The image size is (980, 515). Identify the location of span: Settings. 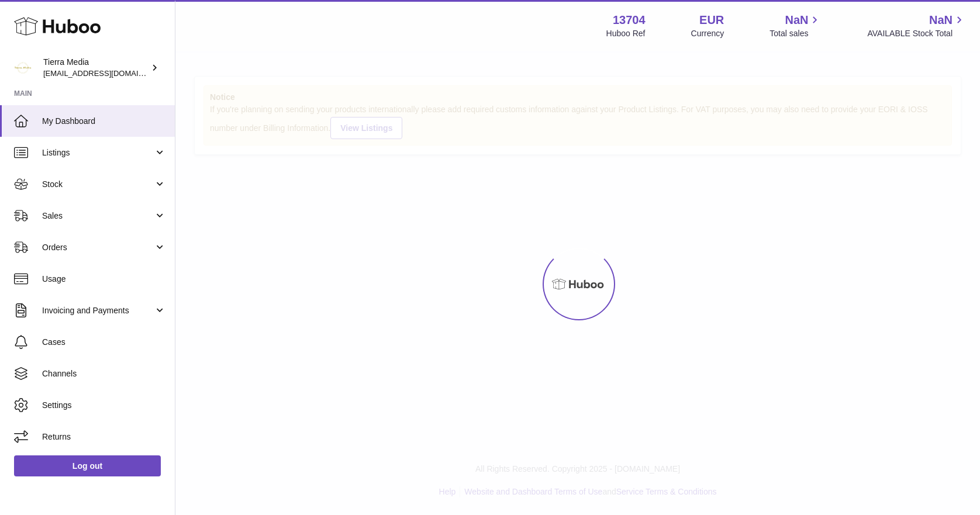
(104, 405).